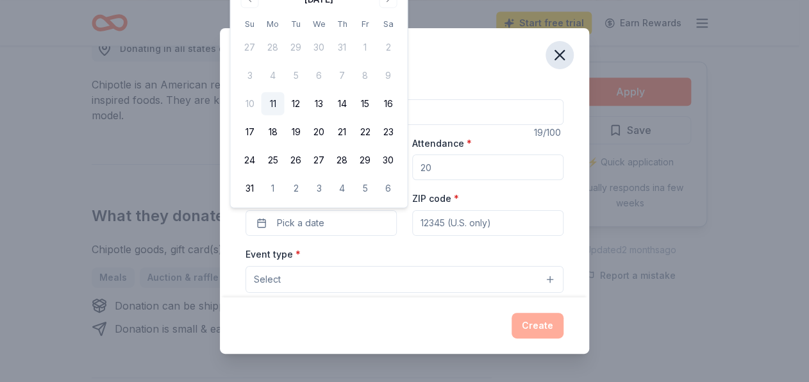 The image size is (809, 382). What do you see at coordinates (273, 24) in the screenshot?
I see `th: Monday` at bounding box center [273, 24].